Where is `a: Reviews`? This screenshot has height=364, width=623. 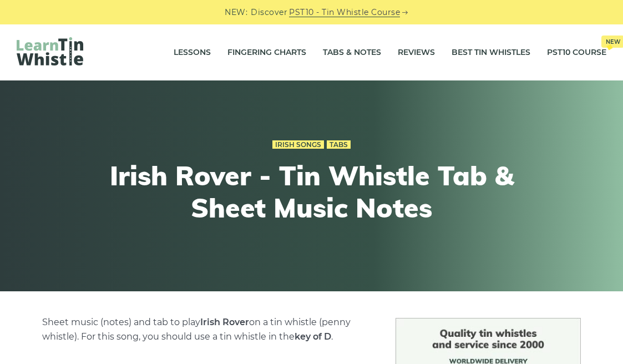 a: Reviews is located at coordinates (416, 53).